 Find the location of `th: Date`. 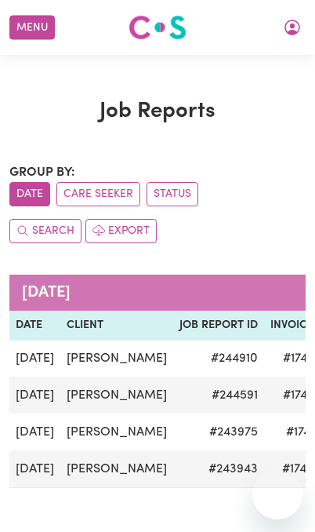

th: Date is located at coordinates (35, 326).